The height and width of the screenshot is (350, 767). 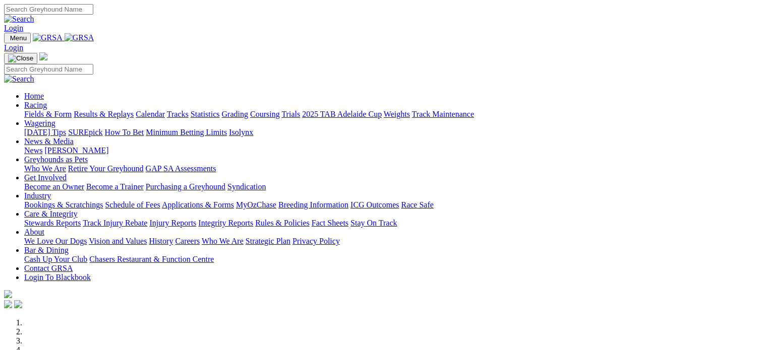 What do you see at coordinates (49, 141) in the screenshot?
I see `a: News & Media` at bounding box center [49, 141].